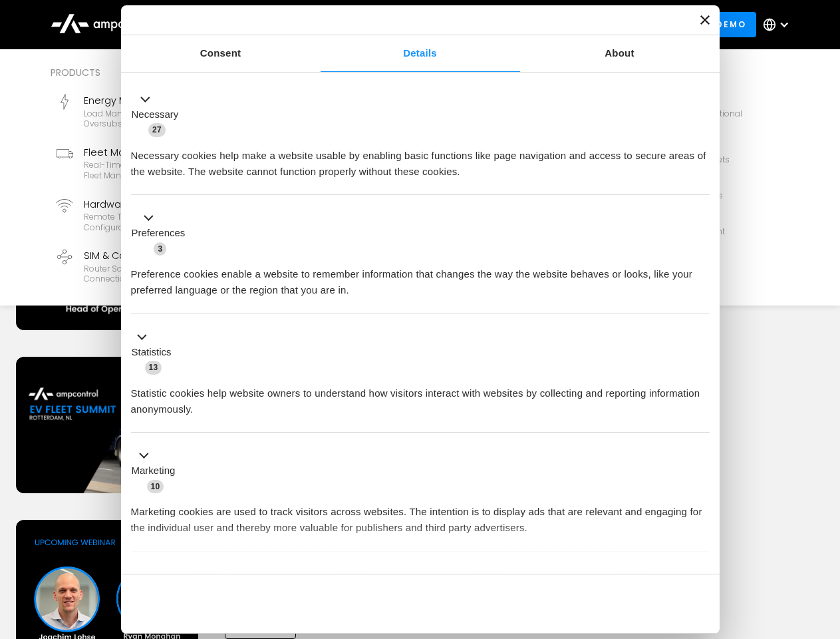 This screenshot has height=639, width=840. Describe the element at coordinates (162, 234) in the screenshot. I see `button: Preferences (3)` at that location.